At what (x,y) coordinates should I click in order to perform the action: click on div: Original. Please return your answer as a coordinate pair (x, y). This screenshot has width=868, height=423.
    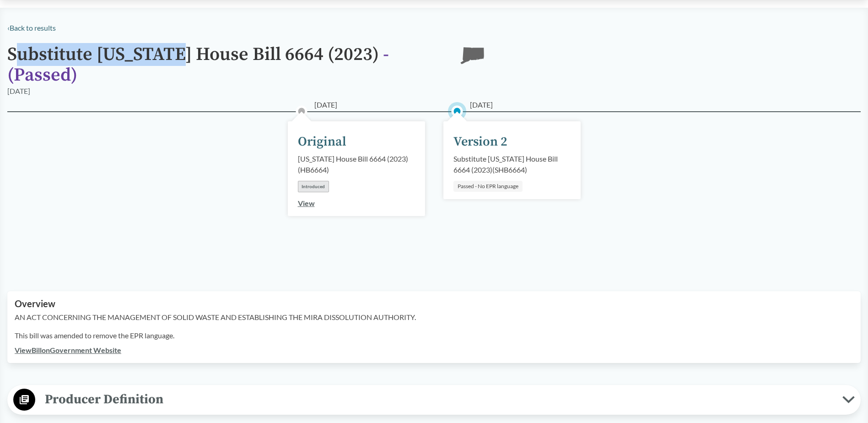
    Looking at the image, I should click on (322, 142).